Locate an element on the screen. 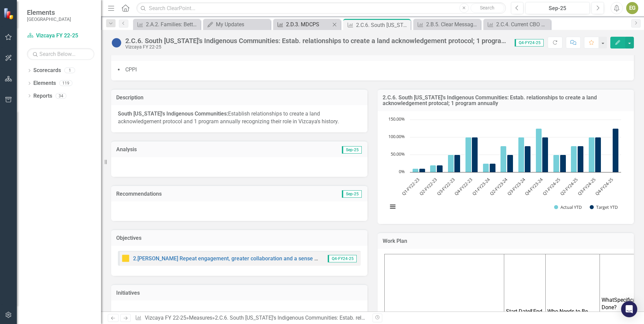 The width and height of the screenshot is (644, 324). button: EG is located at coordinates (632, 8).